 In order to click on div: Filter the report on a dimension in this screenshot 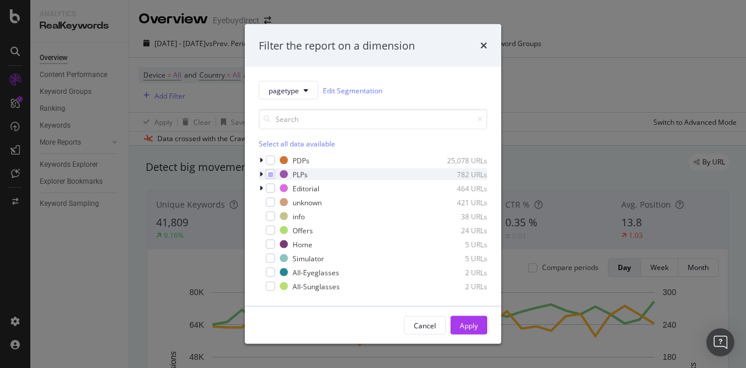, I will do `click(337, 45)`.